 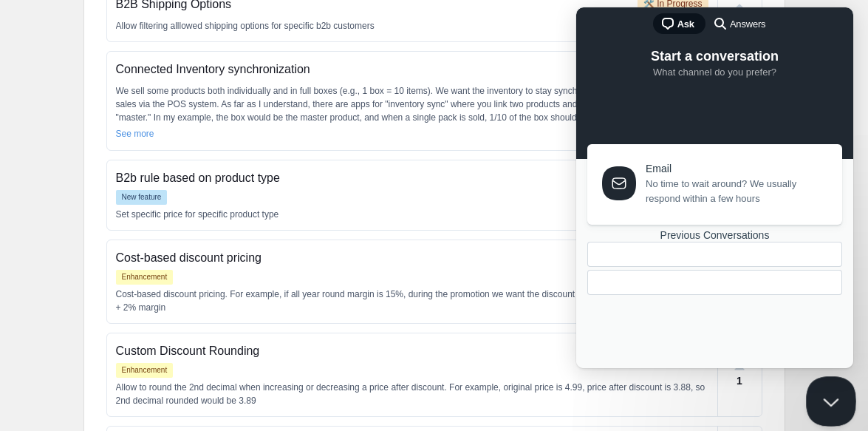 What do you see at coordinates (740, 381) in the screenshot?
I see `p: 1` at bounding box center [740, 381].